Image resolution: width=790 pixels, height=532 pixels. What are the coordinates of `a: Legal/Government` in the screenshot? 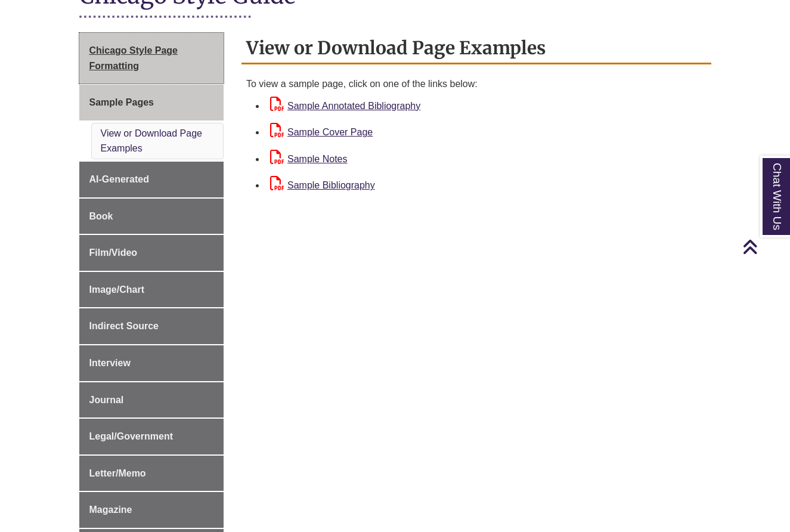 It's located at (151, 436).